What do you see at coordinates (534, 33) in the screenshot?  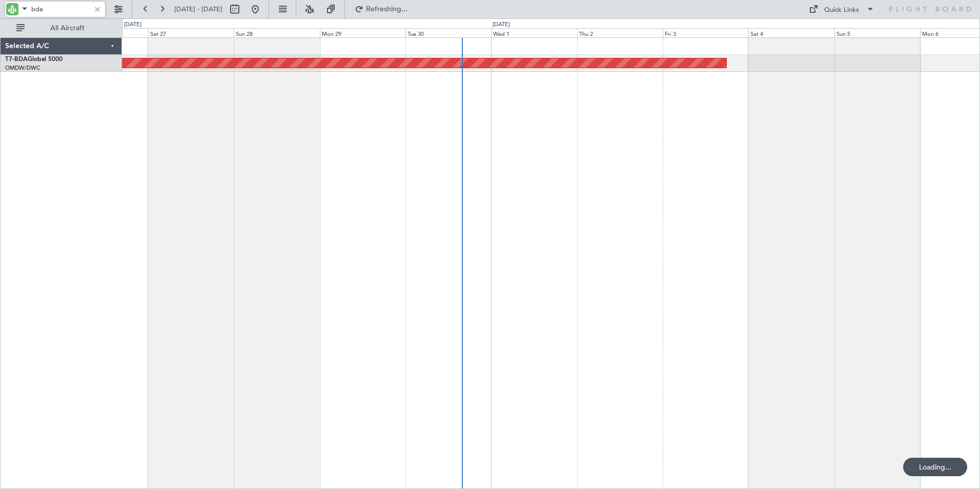 I see `div: Wed 1` at bounding box center [534, 33].